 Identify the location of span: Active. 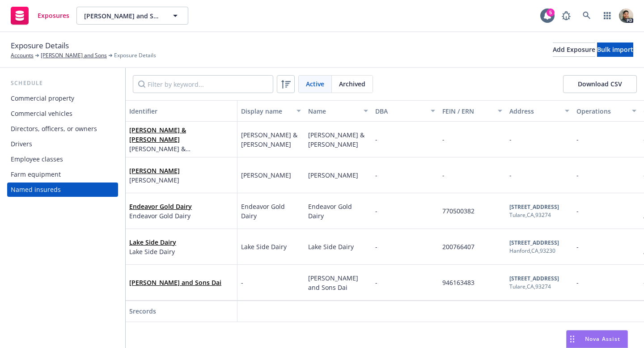
(315, 84).